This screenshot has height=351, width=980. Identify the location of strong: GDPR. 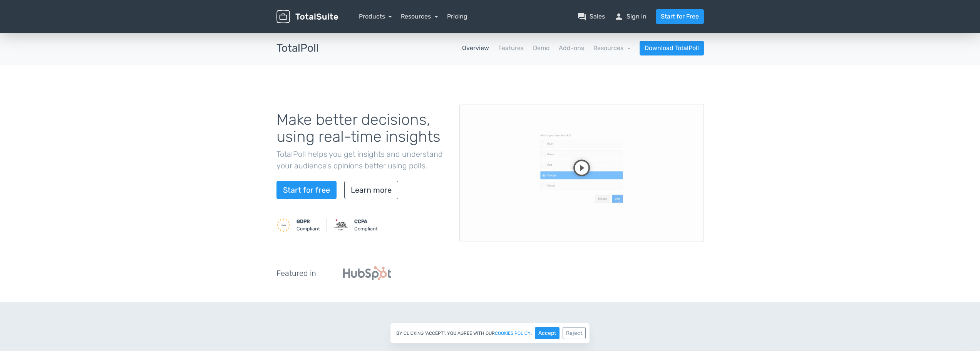
(303, 221).